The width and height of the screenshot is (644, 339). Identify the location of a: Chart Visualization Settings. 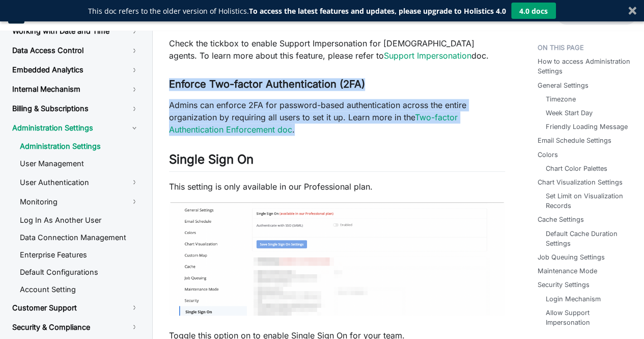
(580, 182).